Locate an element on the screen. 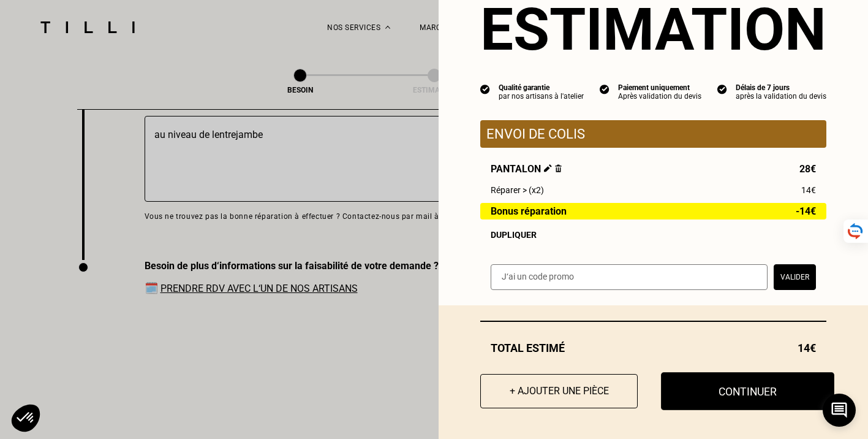  div: Qualité garantie is located at coordinates (541, 88).